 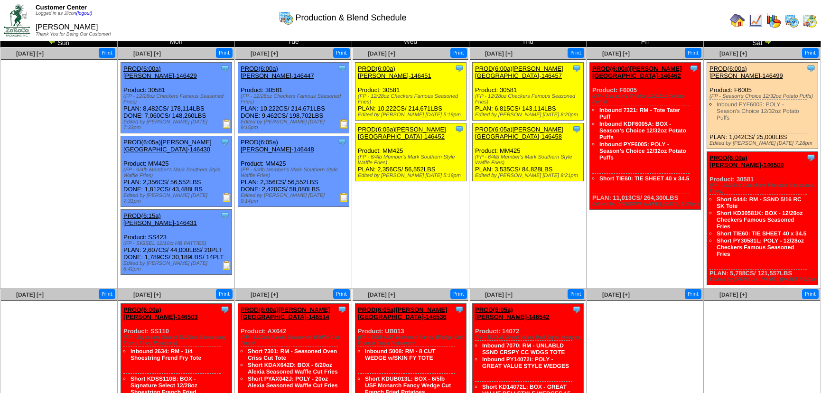 What do you see at coordinates (293, 368) in the screenshot?
I see `a: Short KDAX642D: BOX - 6/20oz Alexia Seasoned Waffle Cut Fries` at bounding box center [293, 368].